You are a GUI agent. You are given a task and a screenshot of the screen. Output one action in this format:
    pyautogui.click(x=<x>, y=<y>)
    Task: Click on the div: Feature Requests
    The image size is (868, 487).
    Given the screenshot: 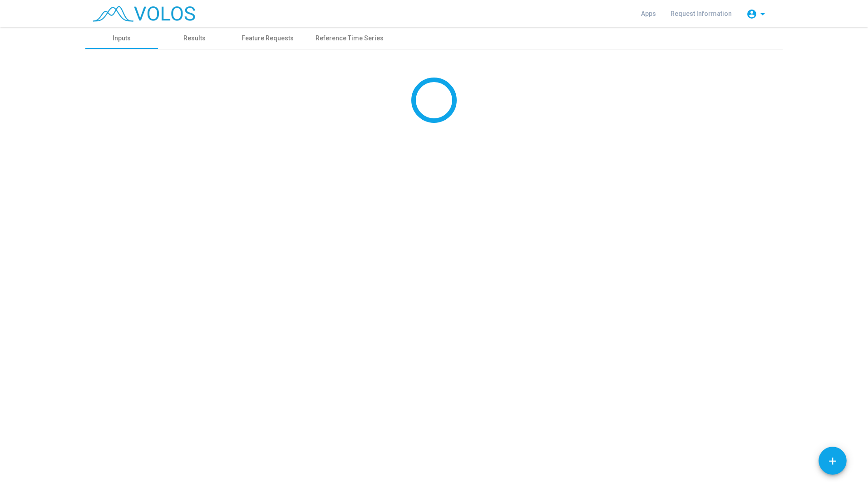 What is the action you would take?
    pyautogui.click(x=268, y=38)
    